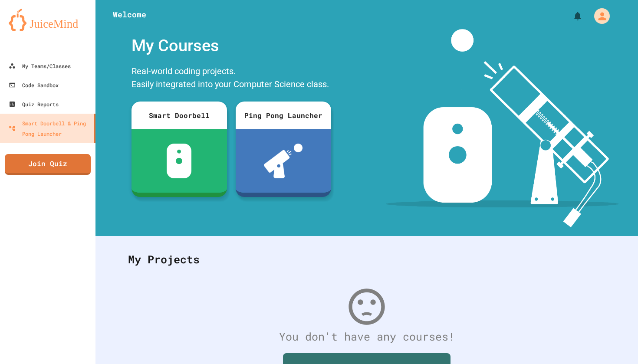 The height and width of the screenshot is (364, 638). I want to click on img: sdb-white.svg, so click(179, 161).